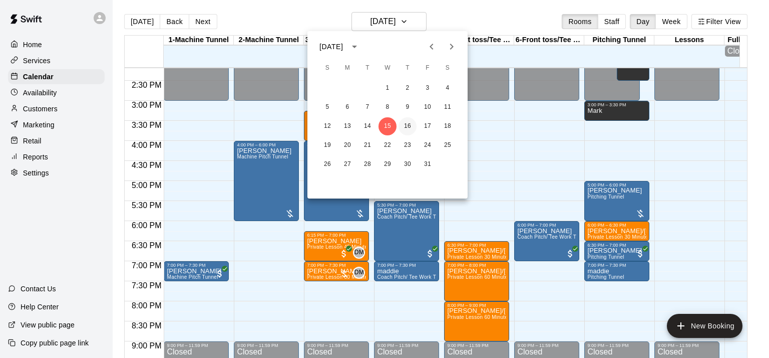  Describe the element at coordinates (328, 145) in the screenshot. I see `button: 19` at that location.